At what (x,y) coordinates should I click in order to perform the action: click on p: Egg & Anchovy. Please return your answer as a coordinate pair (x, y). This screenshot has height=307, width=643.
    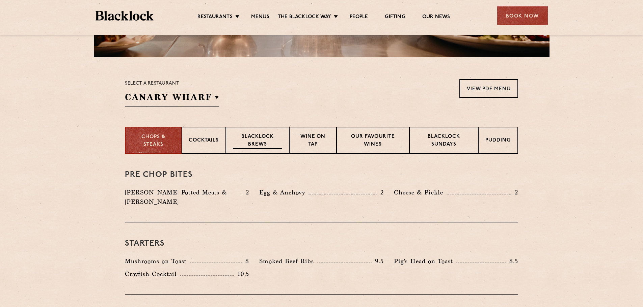
    Looking at the image, I should click on (284, 193).